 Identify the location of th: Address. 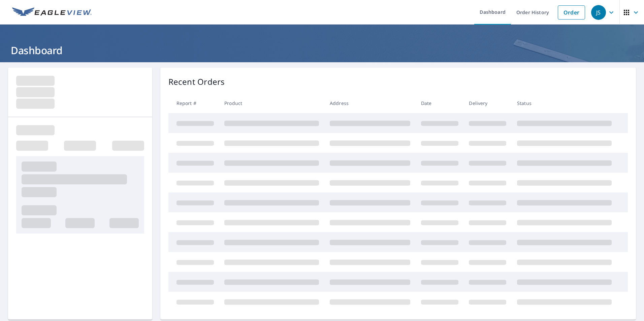
(370, 103).